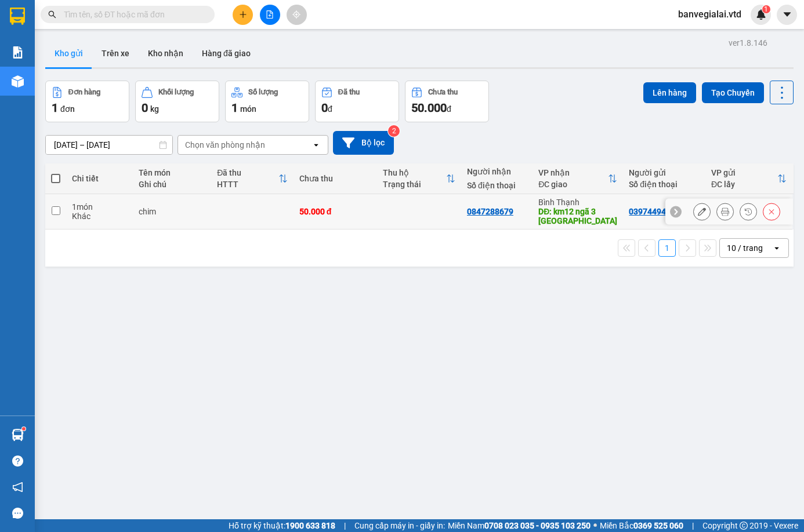 This screenshot has height=532, width=804. I want to click on div: Ghi chú, so click(172, 184).